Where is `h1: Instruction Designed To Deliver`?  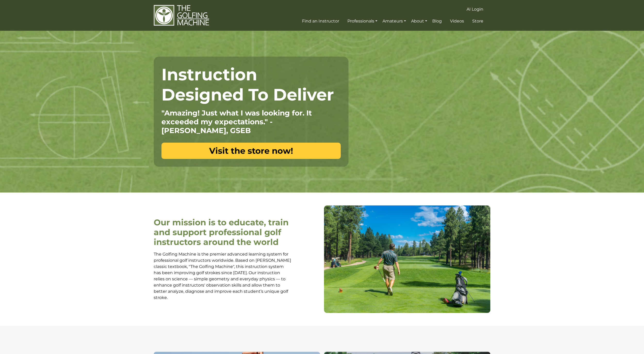 h1: Instruction Designed To Deliver is located at coordinates (251, 84).